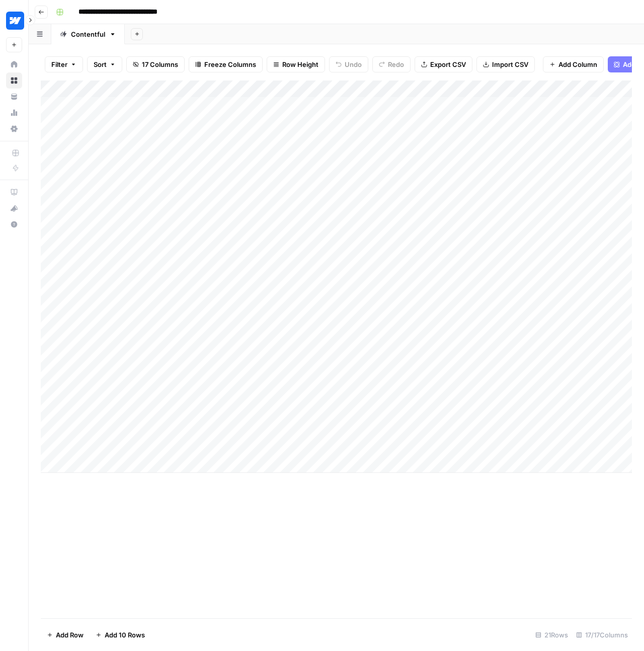 Image resolution: width=644 pixels, height=651 pixels. What do you see at coordinates (14, 81) in the screenshot?
I see `a: Browse` at bounding box center [14, 81].